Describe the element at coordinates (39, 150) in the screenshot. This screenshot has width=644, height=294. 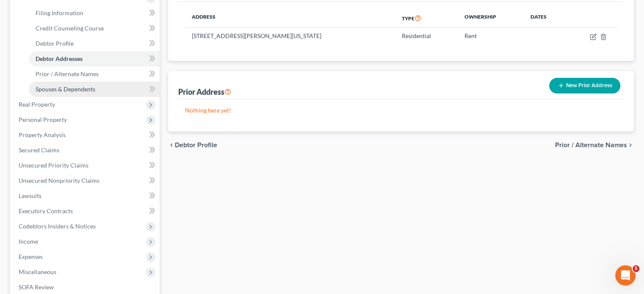
I see `span: Secured Claims` at that location.